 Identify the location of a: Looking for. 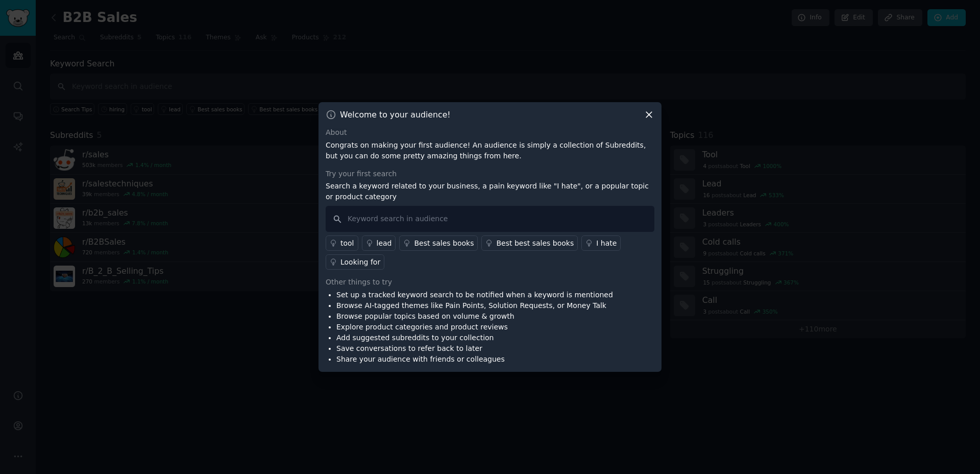
(355, 262).